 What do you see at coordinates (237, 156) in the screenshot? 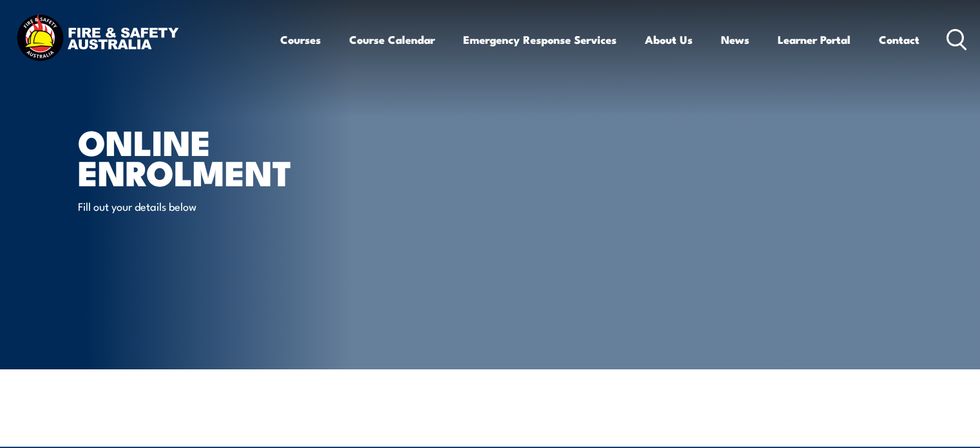
I see `h1: Online Enrolment` at bounding box center [237, 156].